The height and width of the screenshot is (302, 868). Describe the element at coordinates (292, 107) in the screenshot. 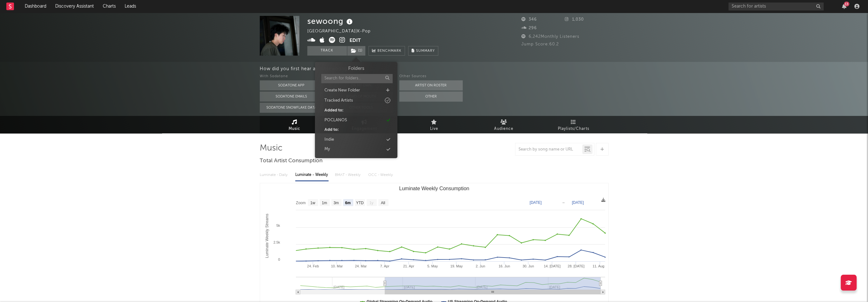

I see `button: Sodatone Snowflake Data` at that location.